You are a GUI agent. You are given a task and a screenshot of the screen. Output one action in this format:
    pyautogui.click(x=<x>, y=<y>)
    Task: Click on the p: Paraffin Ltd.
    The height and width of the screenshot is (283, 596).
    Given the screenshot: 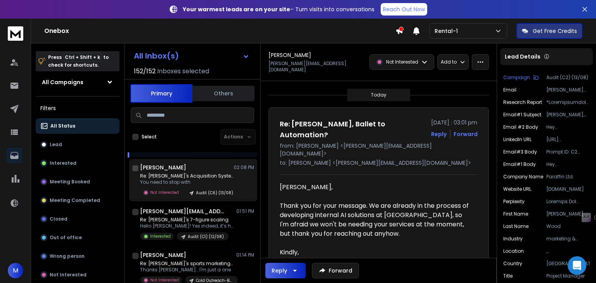 What is the action you would take?
    pyautogui.click(x=568, y=177)
    